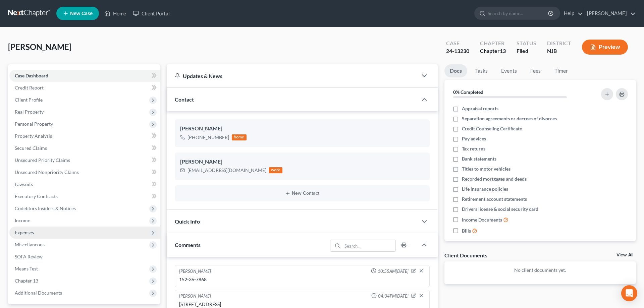 Image resolution: width=644 pixels, height=308 pixels. What do you see at coordinates (85, 136) in the screenshot?
I see `a: Property Analysis` at bounding box center [85, 136].